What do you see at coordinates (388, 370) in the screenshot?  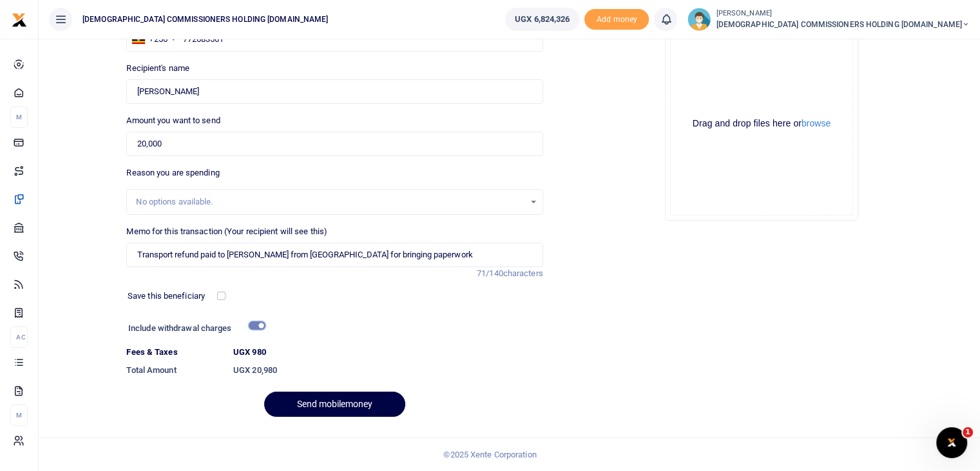 I see `h6: UGX 20,980` at bounding box center [388, 370].